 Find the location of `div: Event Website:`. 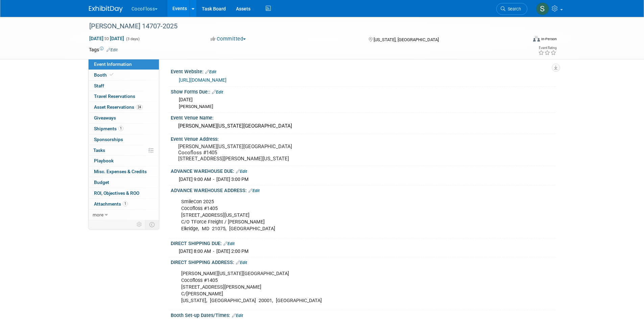

div: Event Website: is located at coordinates (363, 71).